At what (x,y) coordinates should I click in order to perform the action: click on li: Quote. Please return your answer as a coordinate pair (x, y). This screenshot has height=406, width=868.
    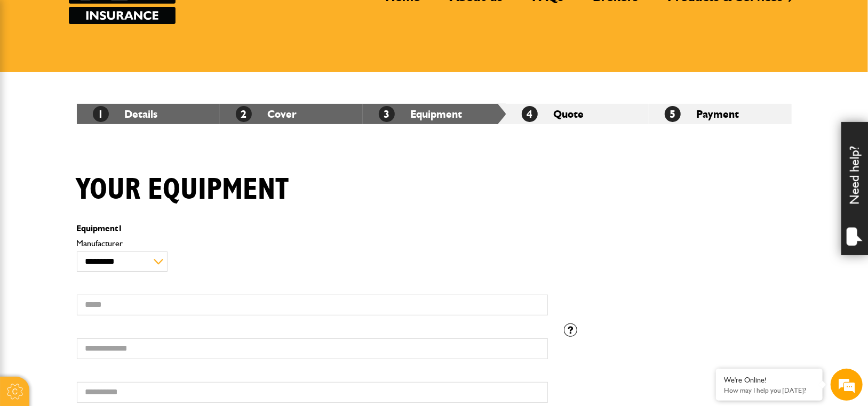
    Looking at the image, I should click on (578, 114).